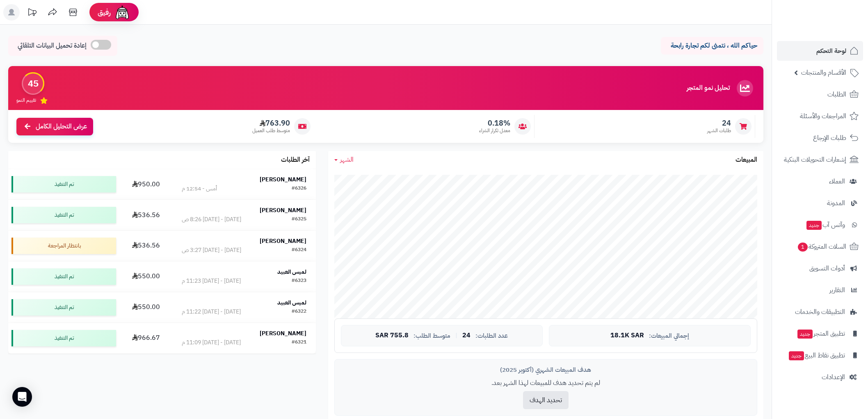 This screenshot has height=419, width=868. Describe the element at coordinates (820, 312) in the screenshot. I see `a: التطبيقات والخدمات` at that location.